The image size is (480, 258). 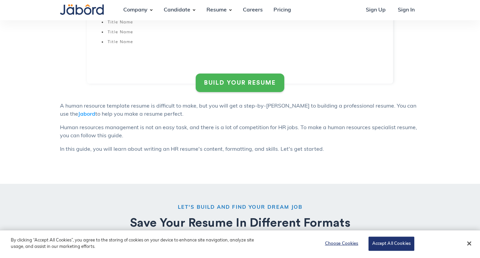 What do you see at coordinates (282, 10) in the screenshot?
I see `a: Pricing` at bounding box center [282, 10].